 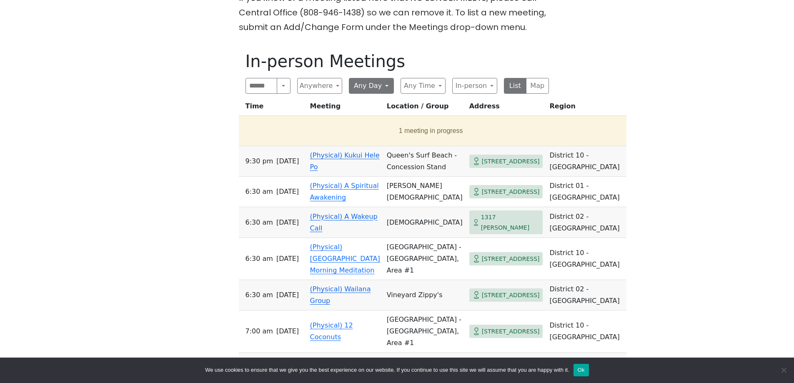 I want to click on span: 9:30 PM, so click(x=259, y=161).